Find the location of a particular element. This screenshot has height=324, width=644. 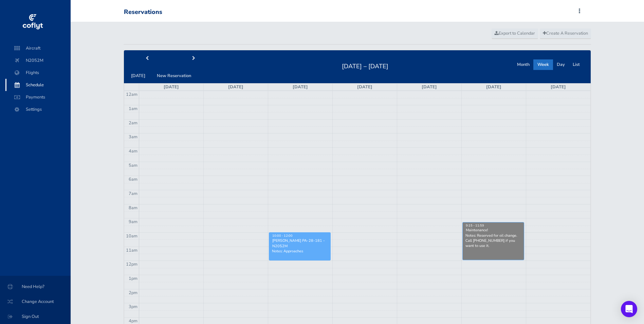

button: Week is located at coordinates (543, 65).